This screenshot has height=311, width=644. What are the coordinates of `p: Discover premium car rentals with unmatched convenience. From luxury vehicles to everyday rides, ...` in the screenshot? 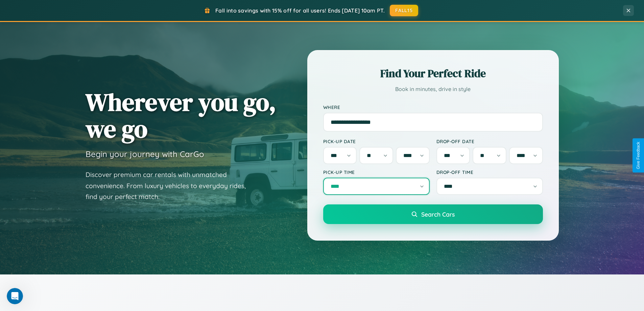 It's located at (170, 185).